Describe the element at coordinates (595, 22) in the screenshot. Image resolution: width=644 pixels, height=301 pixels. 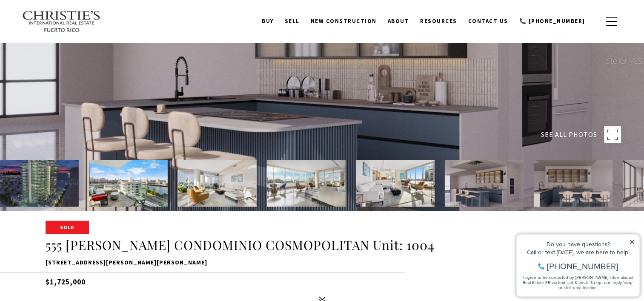
I see `a: search` at that location.